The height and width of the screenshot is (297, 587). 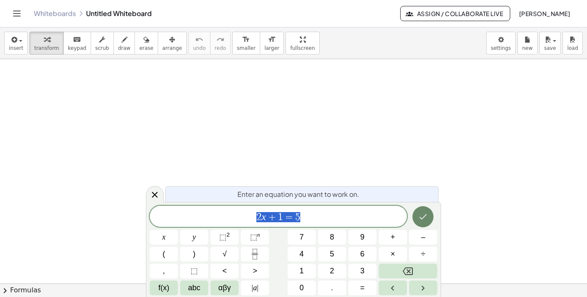 I want to click on button: Squared, so click(x=225, y=237).